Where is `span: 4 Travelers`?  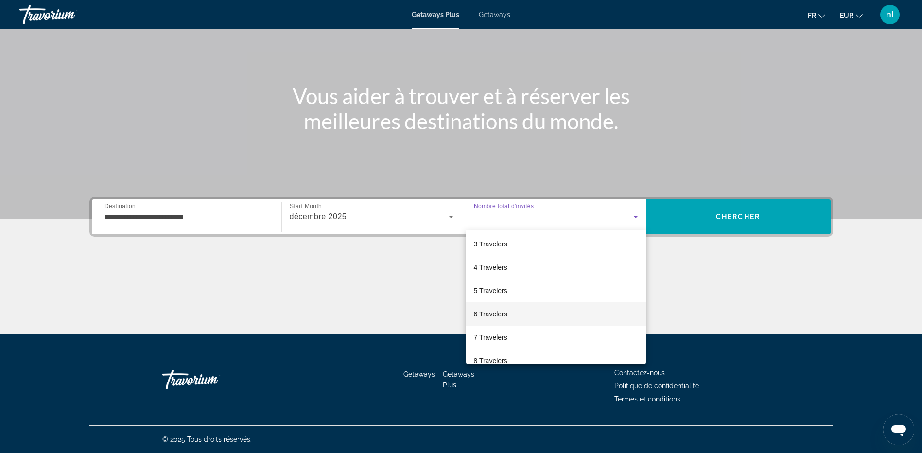 span: 4 Travelers is located at coordinates (491, 267).